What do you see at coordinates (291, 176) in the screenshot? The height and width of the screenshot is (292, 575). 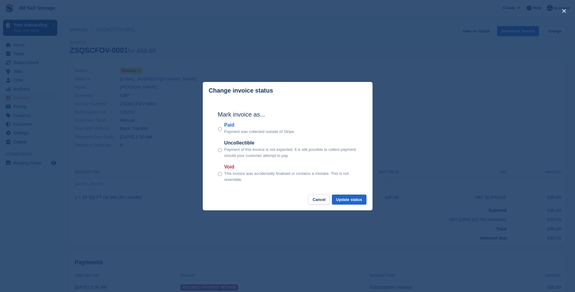 I see `p: This invoice was accidentally finalised or contains a mistake. This is not reversible.` at bounding box center [291, 176].